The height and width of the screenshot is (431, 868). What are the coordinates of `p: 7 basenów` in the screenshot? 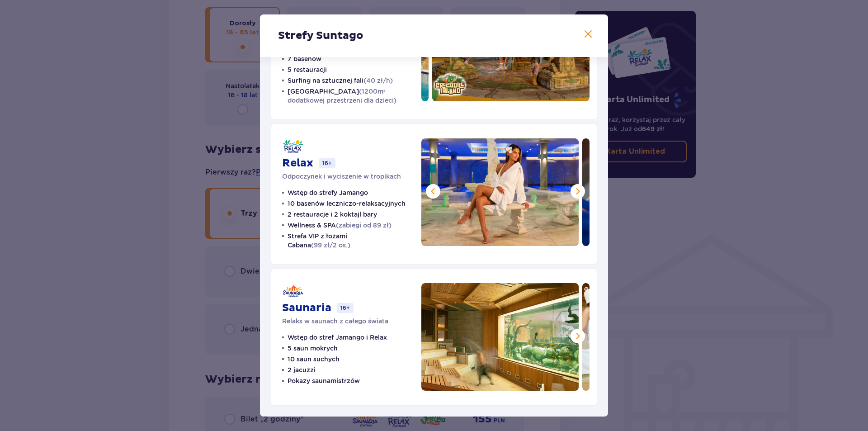 It's located at (304, 59).